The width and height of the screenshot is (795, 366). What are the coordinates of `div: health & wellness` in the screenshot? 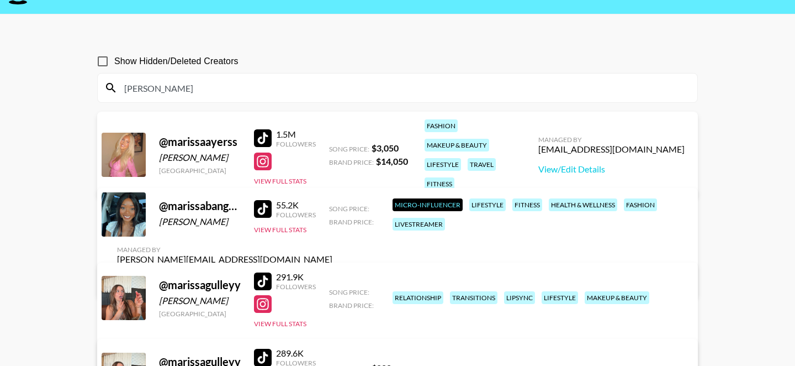 It's located at (583, 204).